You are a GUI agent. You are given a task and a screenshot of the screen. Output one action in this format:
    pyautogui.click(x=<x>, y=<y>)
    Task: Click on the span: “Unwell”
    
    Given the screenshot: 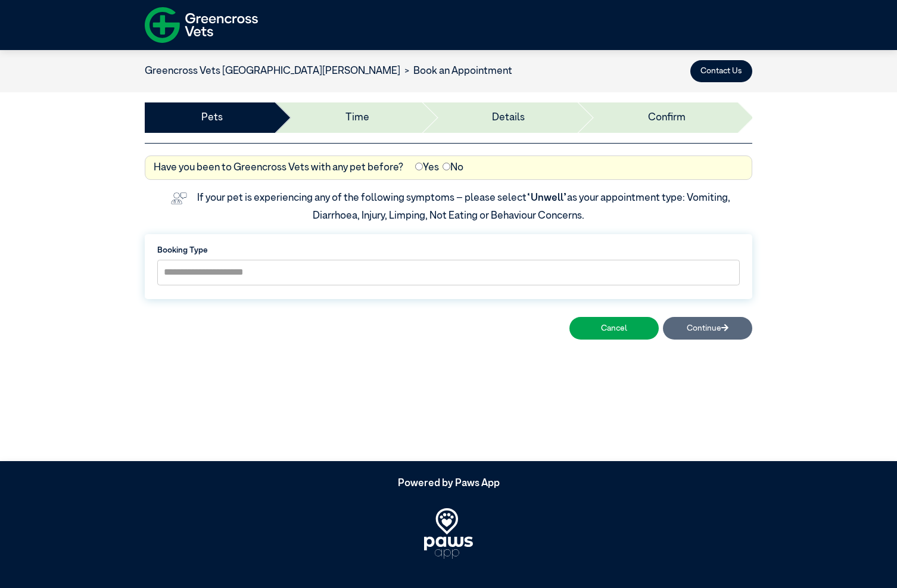 What is the action you would take?
    pyautogui.click(x=547, y=198)
    